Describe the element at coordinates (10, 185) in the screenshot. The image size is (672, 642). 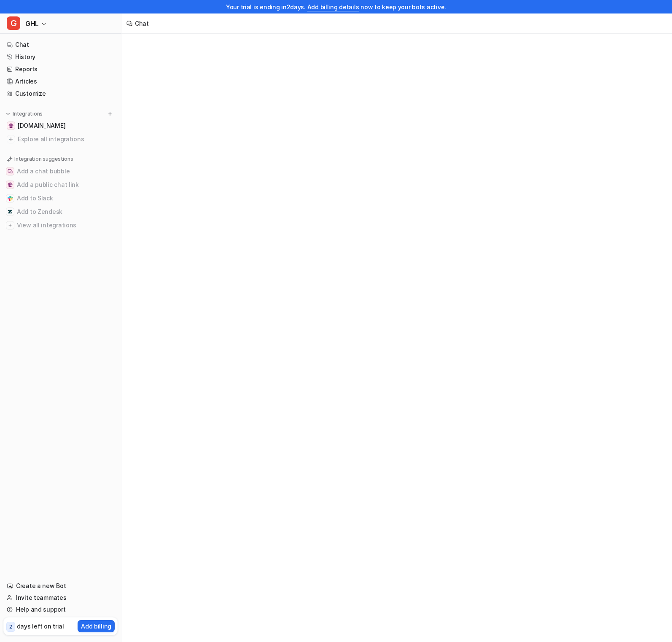
I see `img: Add a public chat link` at that location.